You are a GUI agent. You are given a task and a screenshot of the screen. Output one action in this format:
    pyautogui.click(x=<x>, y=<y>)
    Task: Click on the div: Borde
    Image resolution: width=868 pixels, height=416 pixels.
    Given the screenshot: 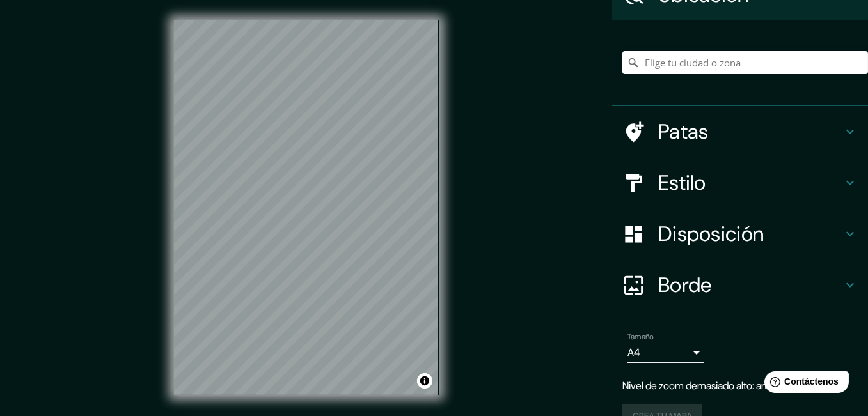 What is the action you would take?
    pyautogui.click(x=740, y=285)
    